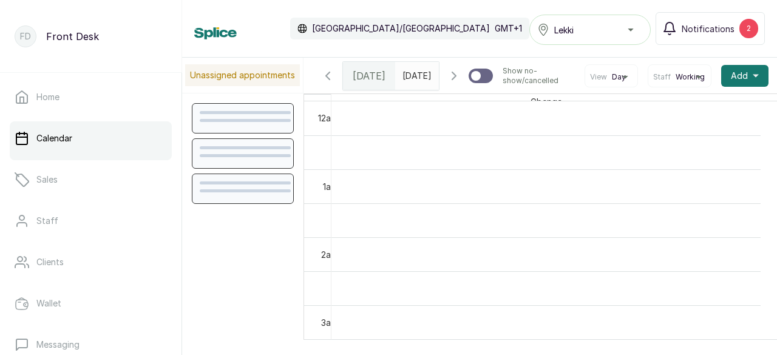  Describe the element at coordinates (619, 77) in the screenshot. I see `span: Day` at that location.